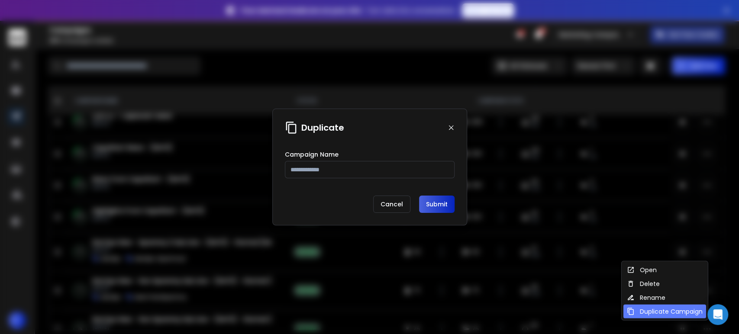 This screenshot has height=334, width=739. I want to click on button: Submit, so click(437, 204).